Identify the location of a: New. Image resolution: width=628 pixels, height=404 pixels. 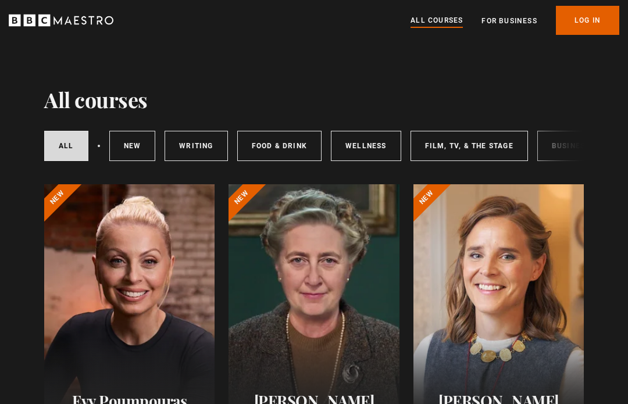
(132, 146).